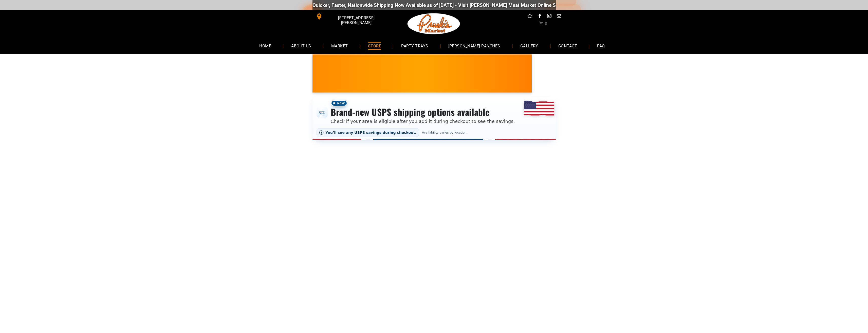 The width and height of the screenshot is (868, 333). What do you see at coordinates (265, 46) in the screenshot?
I see `a: HOME` at bounding box center [265, 46].